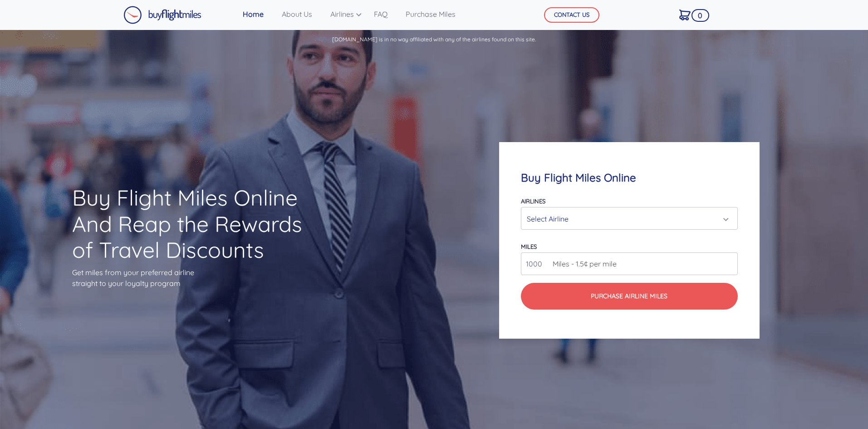  Describe the element at coordinates (572, 15) in the screenshot. I see `button: CONTACT US` at that location.